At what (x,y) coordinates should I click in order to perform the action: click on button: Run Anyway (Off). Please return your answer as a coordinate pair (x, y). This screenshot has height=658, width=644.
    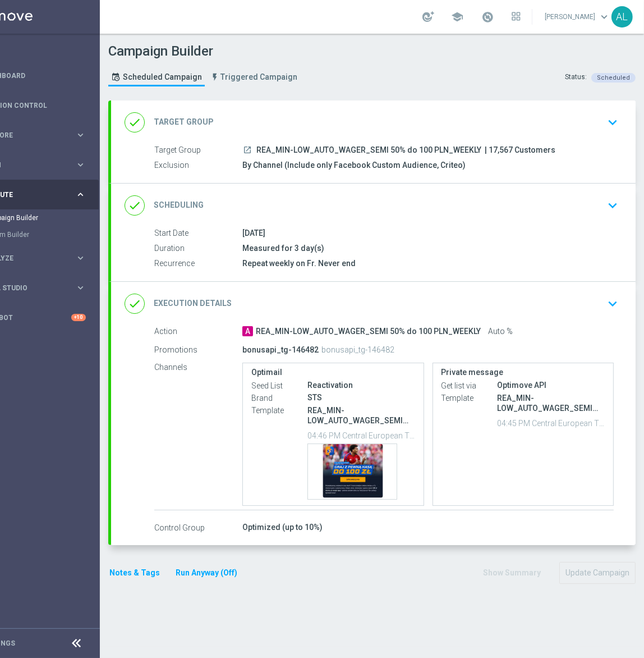
    Looking at the image, I should click on (206, 573).